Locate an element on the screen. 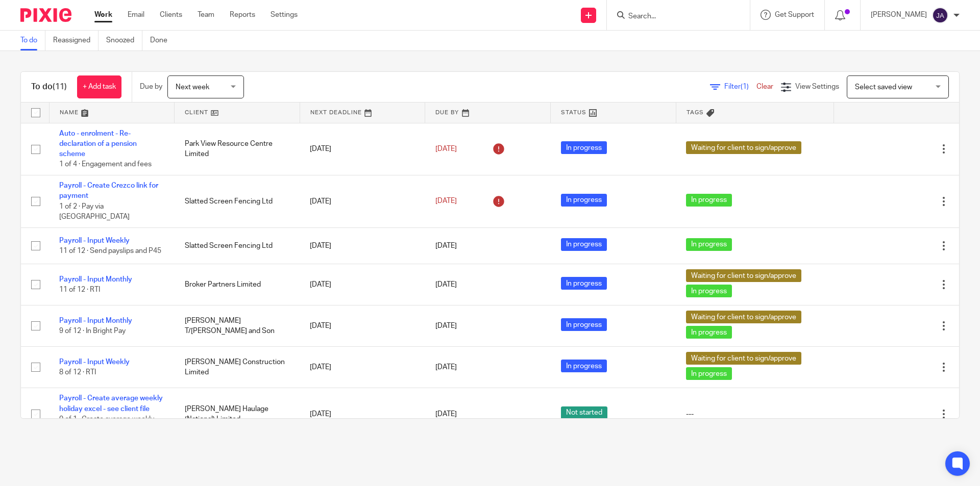  td: Broker Partners Limited is located at coordinates (237, 284).